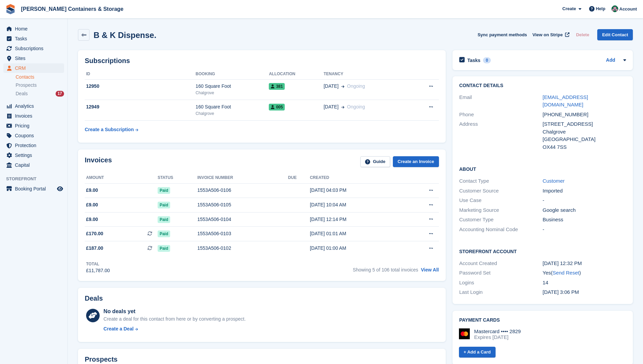 The height and width of the screenshot is (364, 643). What do you see at coordinates (22, 94) in the screenshot?
I see `span: Deals` at bounding box center [22, 94].